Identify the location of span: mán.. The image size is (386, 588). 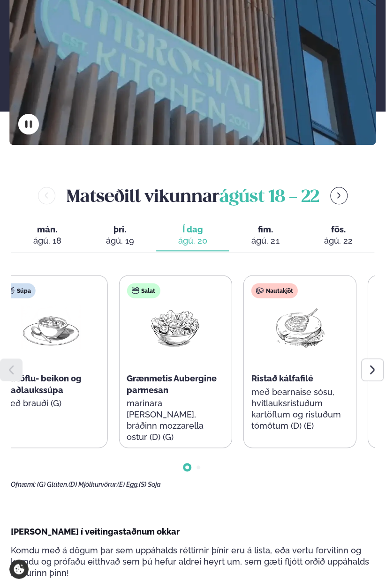
(47, 229).